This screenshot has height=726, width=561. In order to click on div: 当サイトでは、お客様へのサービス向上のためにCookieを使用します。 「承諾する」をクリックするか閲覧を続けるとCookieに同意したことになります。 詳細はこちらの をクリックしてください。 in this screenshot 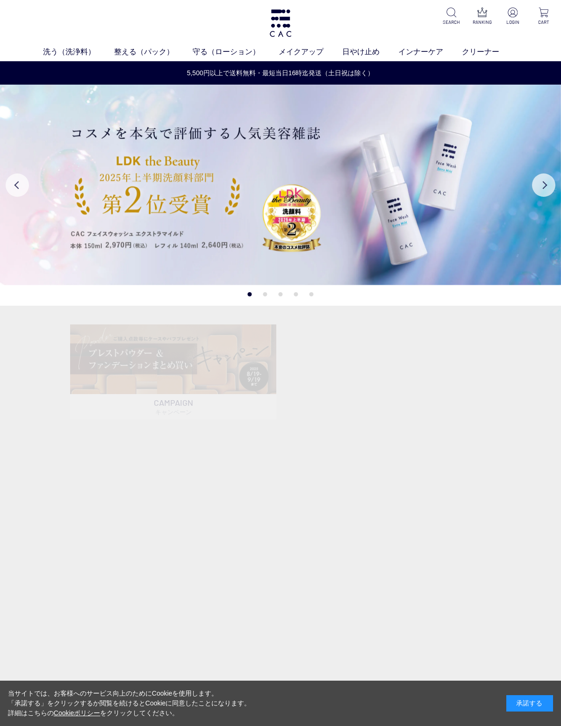, I will do `click(129, 703)`.